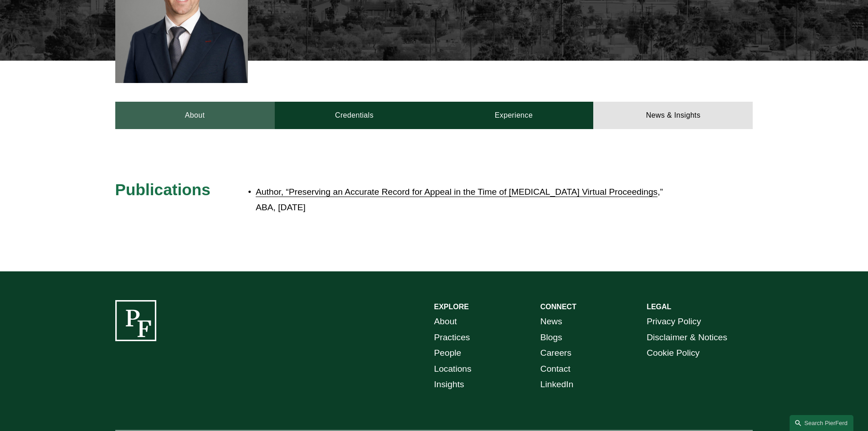 Image resolution: width=868 pixels, height=431 pixels. Describe the element at coordinates (673, 116) in the screenshot. I see `a: News & Insights` at that location.